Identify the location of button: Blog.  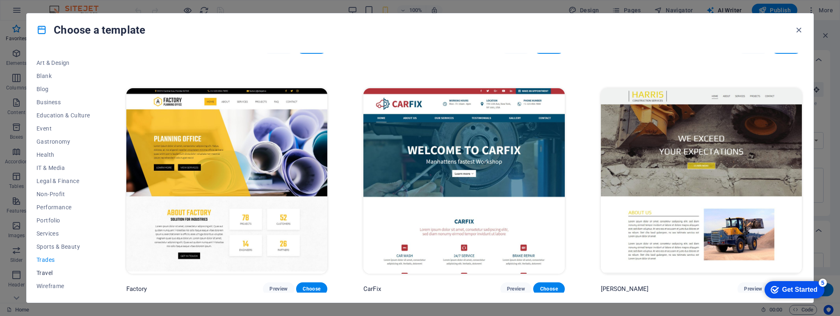
(63, 89).